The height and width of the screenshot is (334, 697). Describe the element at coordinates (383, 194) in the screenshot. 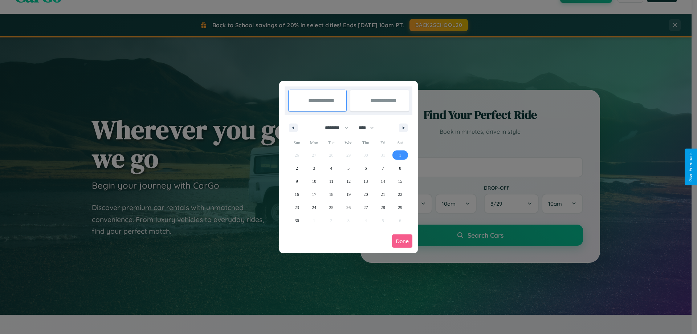

I see `button: 21` at that location.